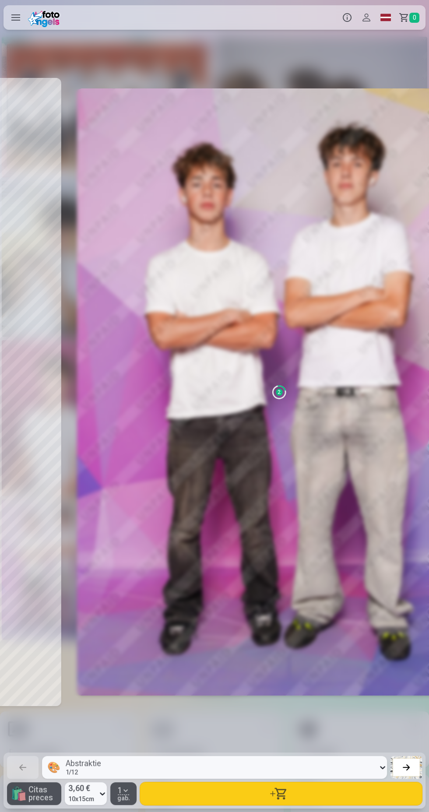 The width and height of the screenshot is (429, 812). Describe the element at coordinates (385, 18) in the screenshot. I see `a: Global` at that location.